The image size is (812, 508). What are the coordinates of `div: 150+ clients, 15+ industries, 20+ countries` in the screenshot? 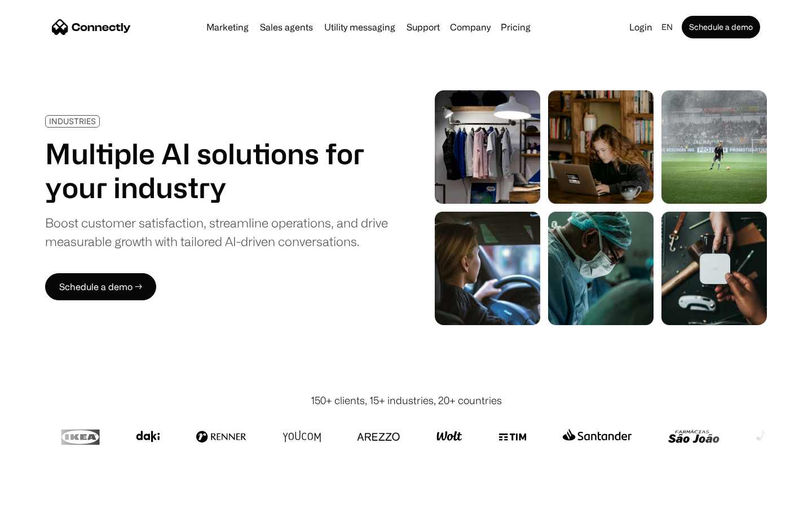 It's located at (406, 400).